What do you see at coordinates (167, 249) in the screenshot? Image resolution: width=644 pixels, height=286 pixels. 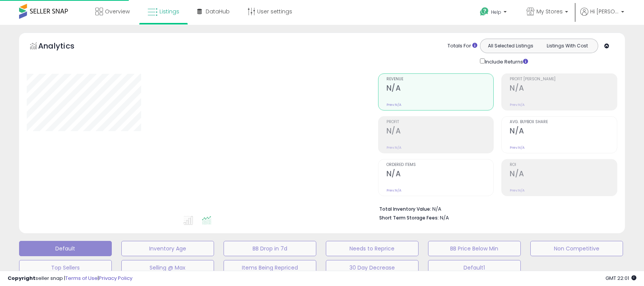 I see `button: Inventory Age` at bounding box center [167, 249].